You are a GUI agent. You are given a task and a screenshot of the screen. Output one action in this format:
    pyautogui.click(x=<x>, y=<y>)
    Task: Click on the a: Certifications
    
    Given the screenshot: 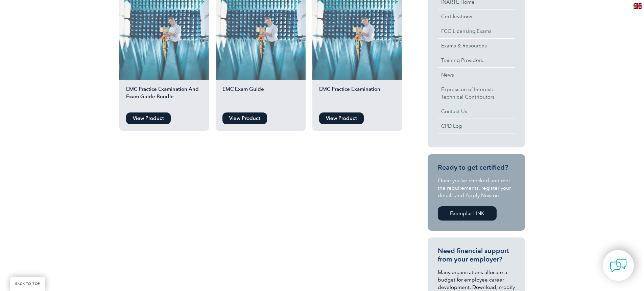 What is the action you would take?
    pyautogui.click(x=476, y=17)
    